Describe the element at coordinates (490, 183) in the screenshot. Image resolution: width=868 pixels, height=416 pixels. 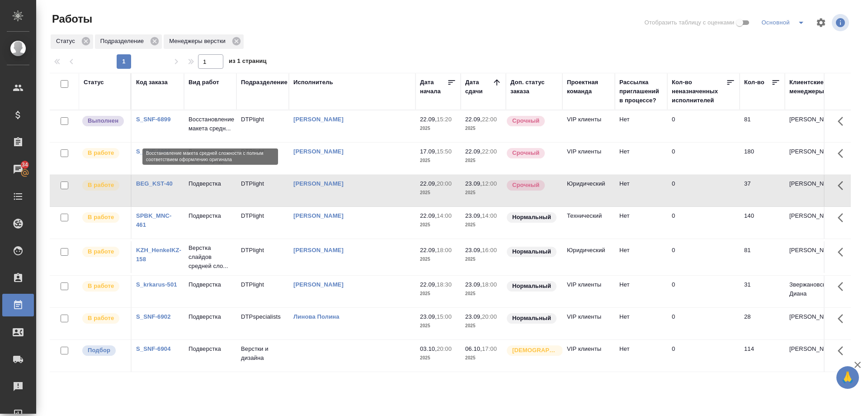
I see `p: 12:00` at that location.